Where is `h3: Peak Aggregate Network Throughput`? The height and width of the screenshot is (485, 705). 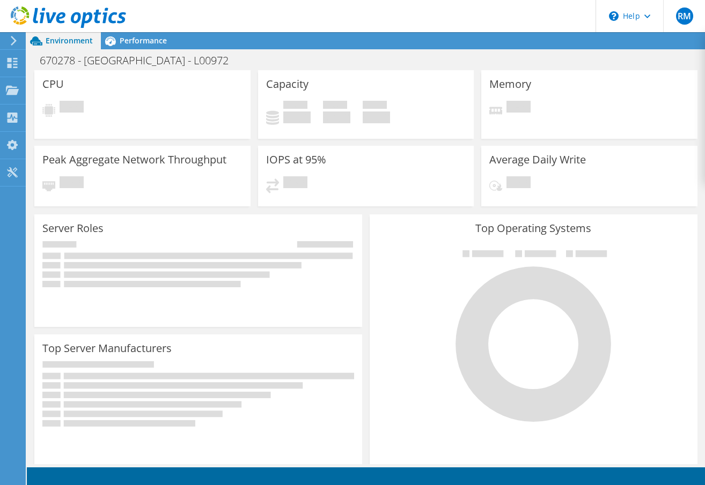 h3: Peak Aggregate Network Throughput is located at coordinates (134, 160).